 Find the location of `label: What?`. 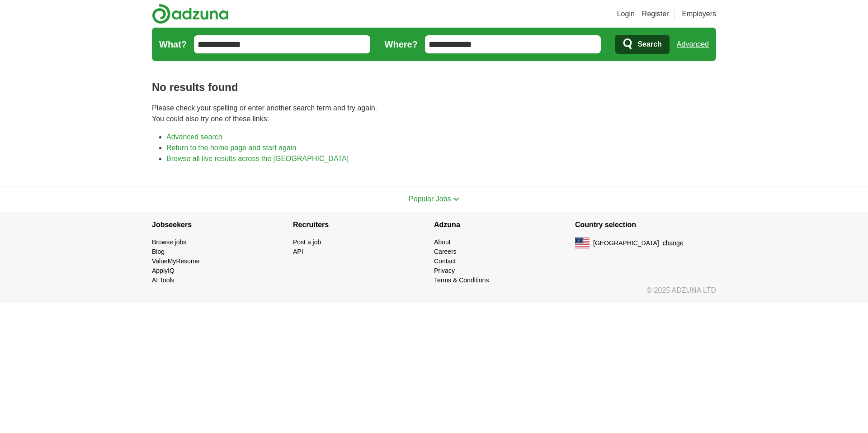

label: What? is located at coordinates (172, 44).